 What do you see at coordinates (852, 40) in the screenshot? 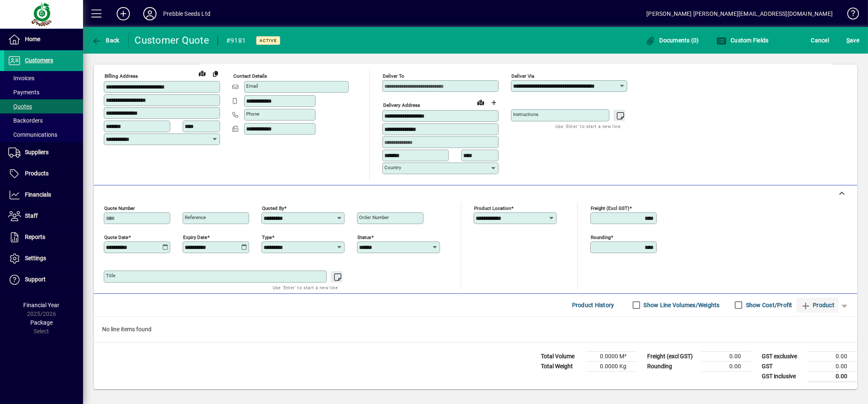
I see `span: ave` at bounding box center [852, 40].